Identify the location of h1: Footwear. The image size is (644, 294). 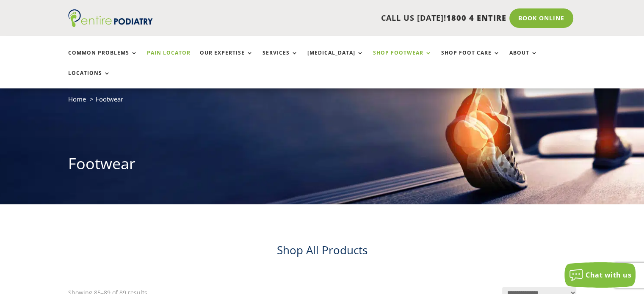
(322, 166).